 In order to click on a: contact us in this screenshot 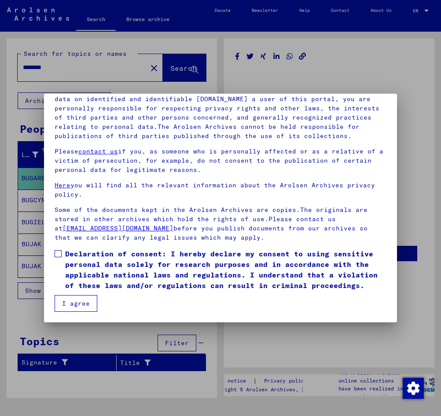, I will do `click(98, 151)`.